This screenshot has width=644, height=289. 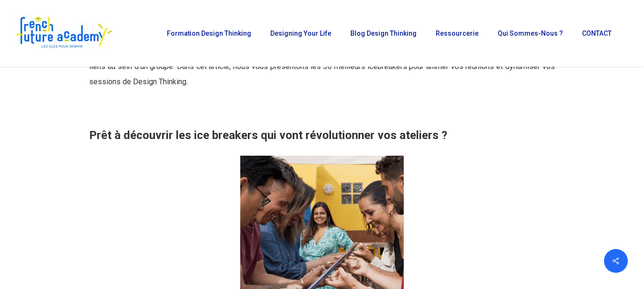 What do you see at coordinates (268, 135) in the screenshot?
I see `strong: Prêt à découvrir les ice breakers qui vont révolutionner vos ateliers ?` at bounding box center [268, 135].